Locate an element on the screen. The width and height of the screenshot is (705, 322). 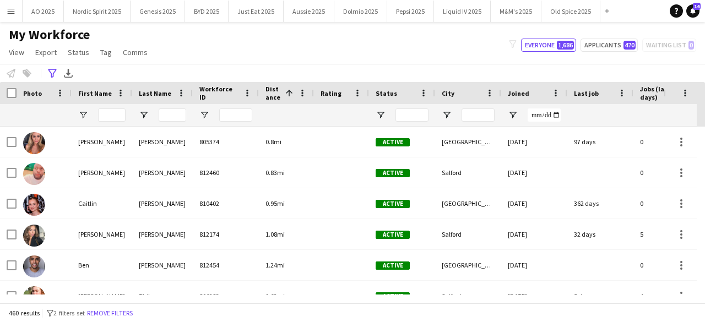
button: AO 2025 is located at coordinates (43, 11).